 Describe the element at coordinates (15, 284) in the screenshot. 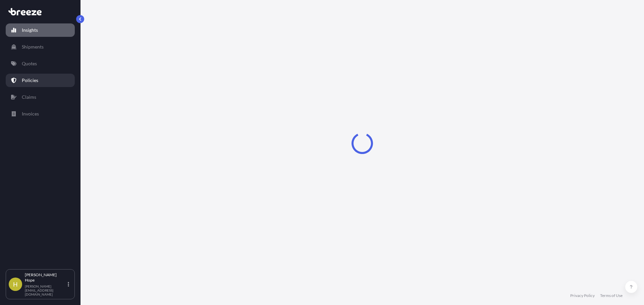

I see `span: H` at that location.